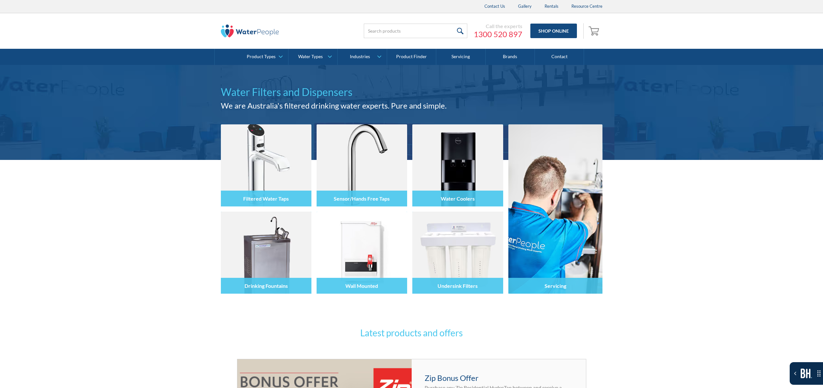 The height and width of the screenshot is (388, 823). What do you see at coordinates (266, 165) in the screenshot?
I see `img: Filtered Water Taps` at bounding box center [266, 165].